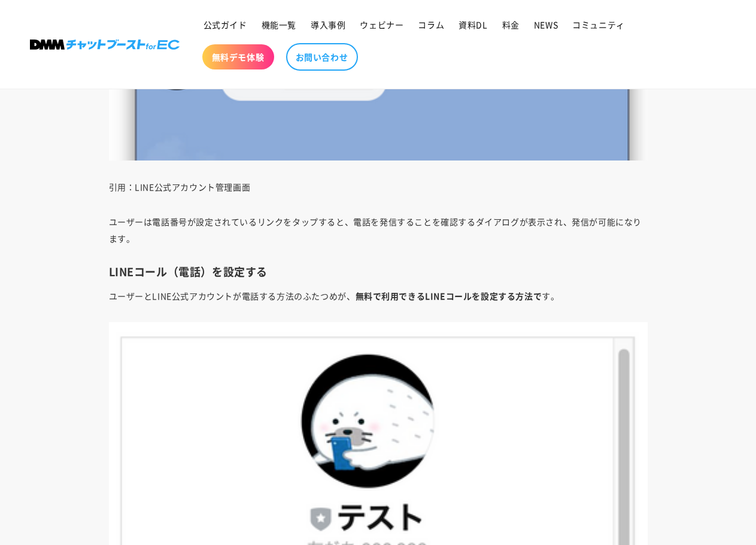 Image resolution: width=756 pixels, height=545 pixels. Describe the element at coordinates (431, 24) in the screenshot. I see `a: コラム` at that location.